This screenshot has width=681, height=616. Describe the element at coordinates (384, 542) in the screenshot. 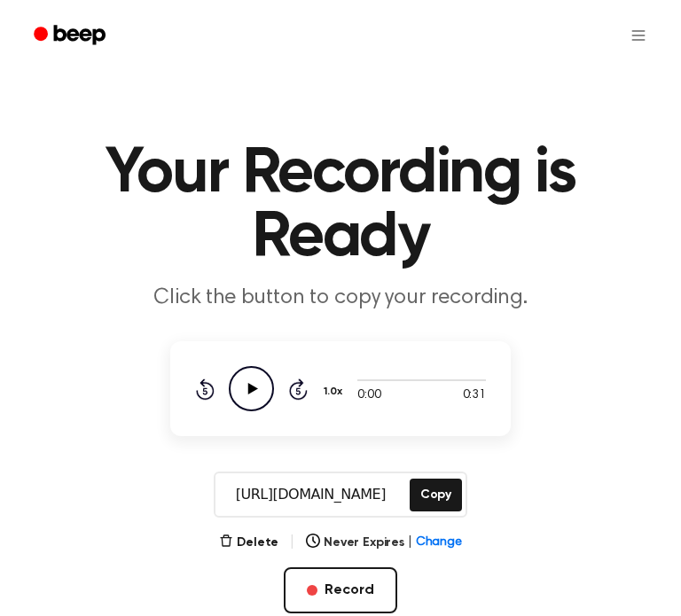

I see `button: Never Expires|Change` at that location.